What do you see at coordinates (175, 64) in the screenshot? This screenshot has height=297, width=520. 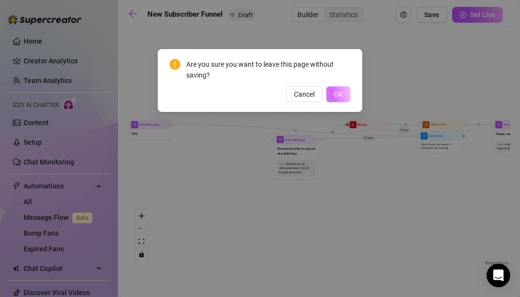 I see `span: exclamation-circle` at bounding box center [175, 64].